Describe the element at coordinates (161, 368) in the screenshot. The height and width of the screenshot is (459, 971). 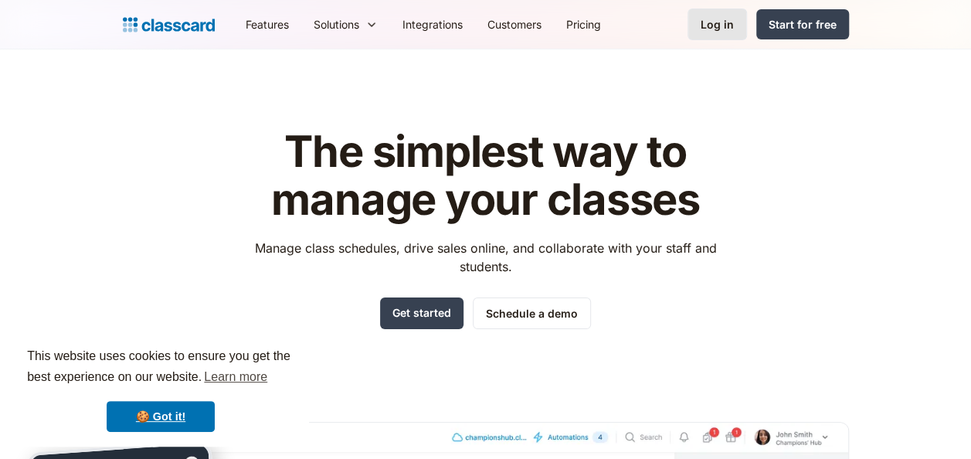
I see `span: This website uses cookies to ensure you get the best experience on our website.` at that location.